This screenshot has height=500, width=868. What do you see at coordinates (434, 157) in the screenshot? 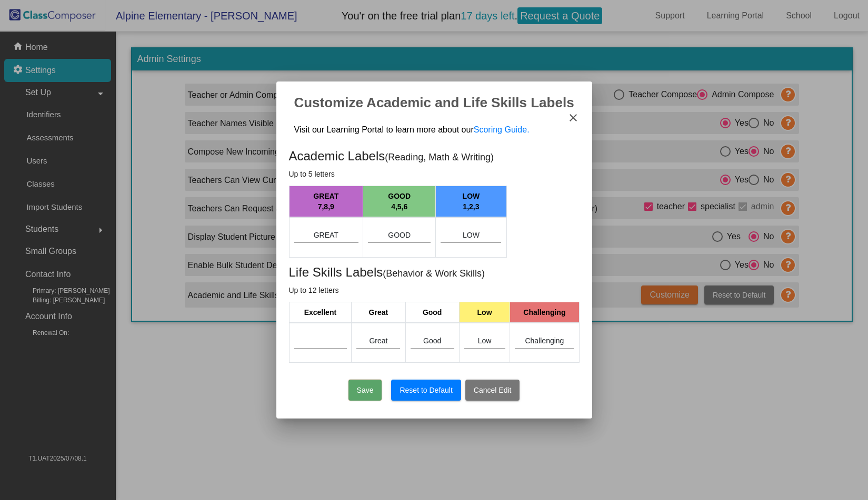
I see `h5: Academic Labels` at bounding box center [434, 157].